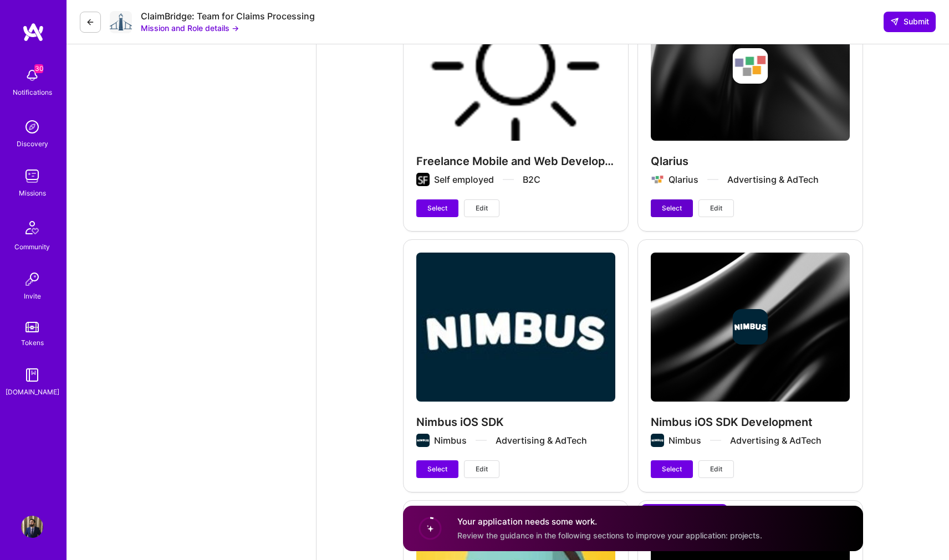 The height and width of the screenshot is (560, 949). Describe the element at coordinates (32, 327) in the screenshot. I see `img: tokens` at that location.